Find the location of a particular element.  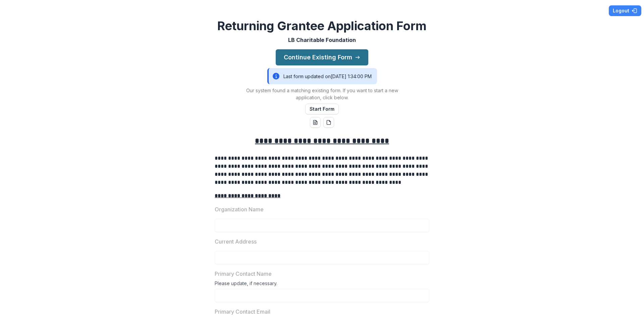

p: Primary Contact Name is located at coordinates (243, 273).